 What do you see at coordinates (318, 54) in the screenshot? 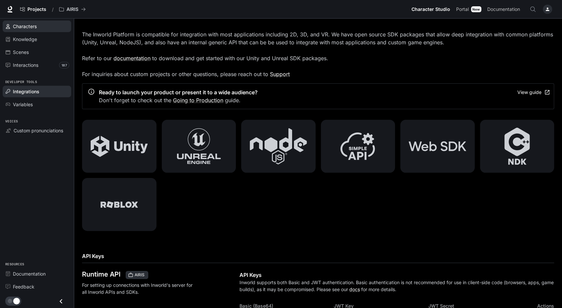
I see `p: The Inworld Platform is compatible for integration with most applications including 2D, 3D, and V...` at bounding box center [318, 54].